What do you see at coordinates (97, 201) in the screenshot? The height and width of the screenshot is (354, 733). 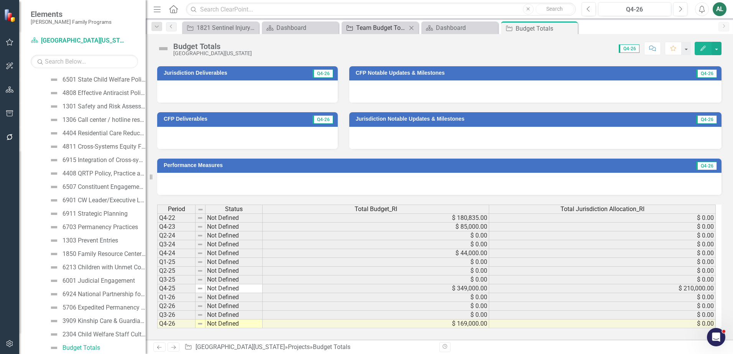 I see `a: 6901 CW Leader/Executive Leadership Team Coaching` at bounding box center [97, 201].